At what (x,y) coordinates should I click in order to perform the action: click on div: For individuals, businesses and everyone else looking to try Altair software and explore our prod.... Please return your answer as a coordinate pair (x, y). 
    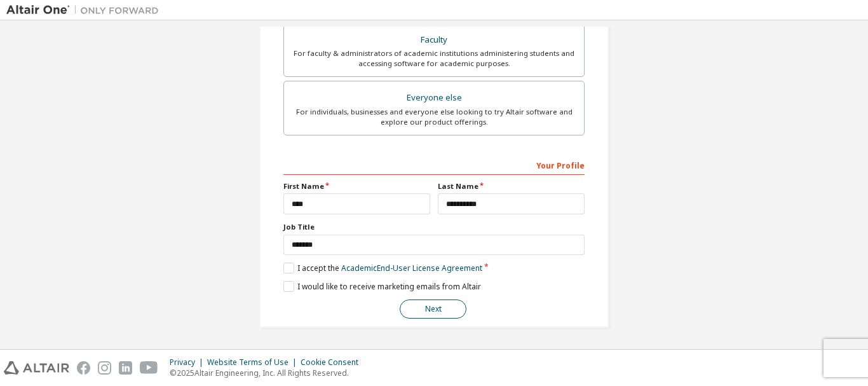
    Looking at the image, I should click on (434, 117).